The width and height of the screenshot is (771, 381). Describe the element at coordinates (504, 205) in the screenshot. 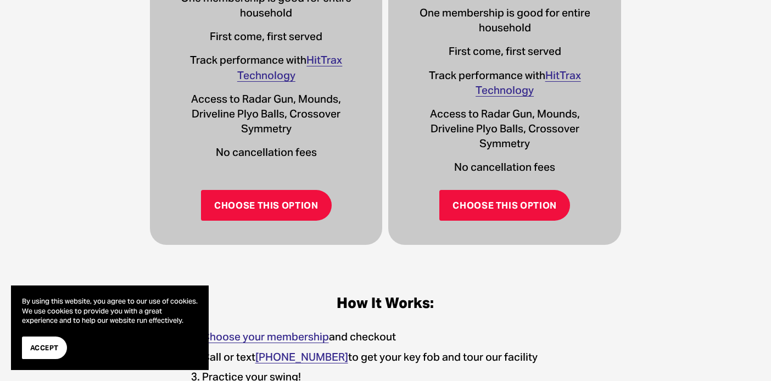

I see `a: Choose this option` at that location.